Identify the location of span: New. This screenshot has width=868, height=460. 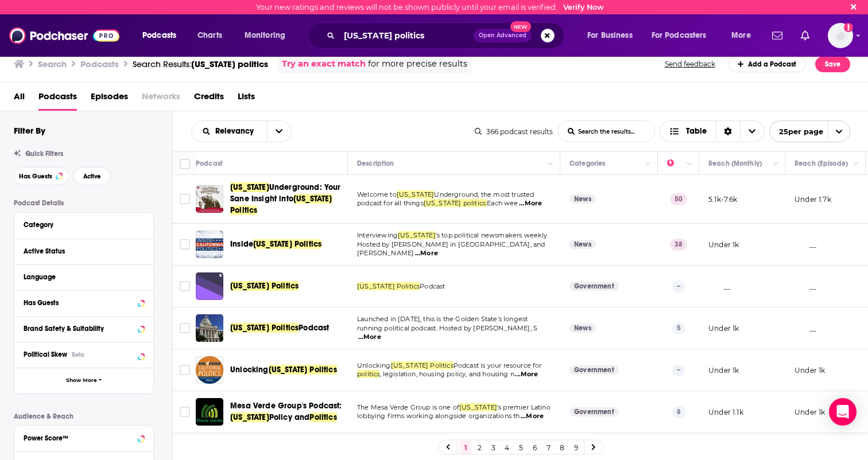
(521, 26).